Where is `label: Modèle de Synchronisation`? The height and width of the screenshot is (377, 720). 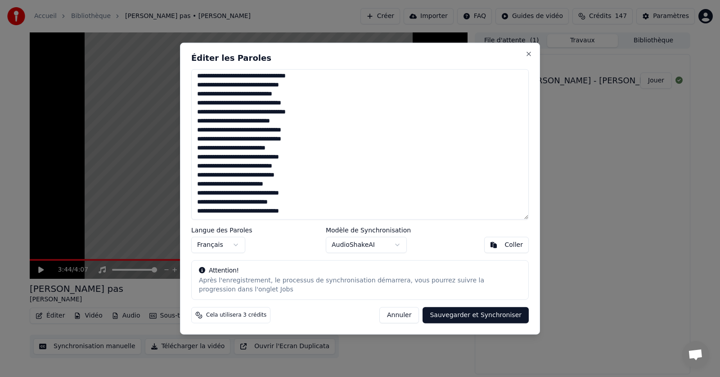 label: Modèle de Synchronisation is located at coordinates (368, 230).